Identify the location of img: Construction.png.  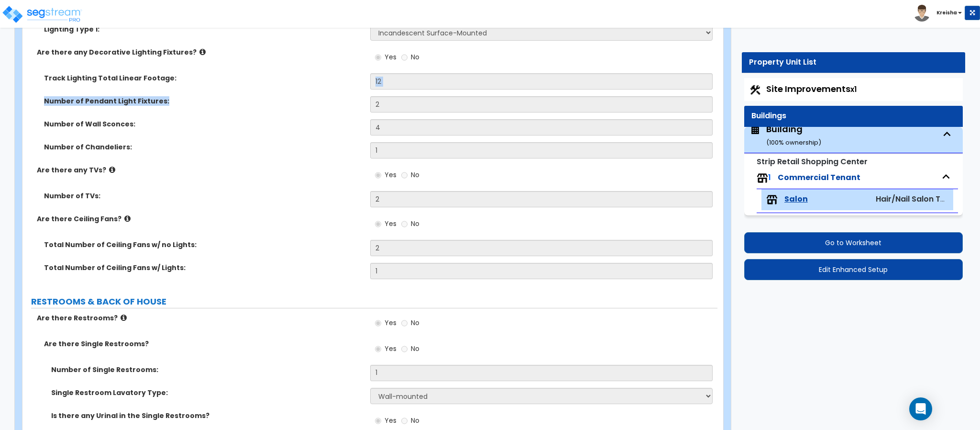
(756, 90).